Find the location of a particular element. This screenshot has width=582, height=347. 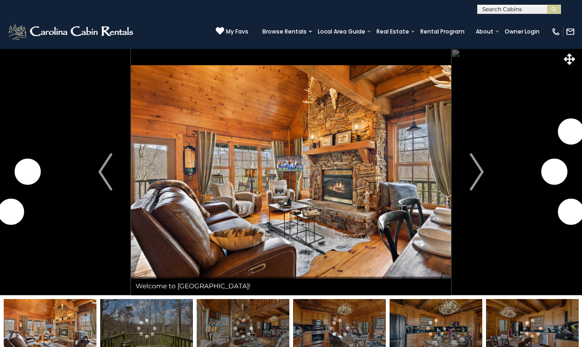

span: My Favs is located at coordinates (237, 32).